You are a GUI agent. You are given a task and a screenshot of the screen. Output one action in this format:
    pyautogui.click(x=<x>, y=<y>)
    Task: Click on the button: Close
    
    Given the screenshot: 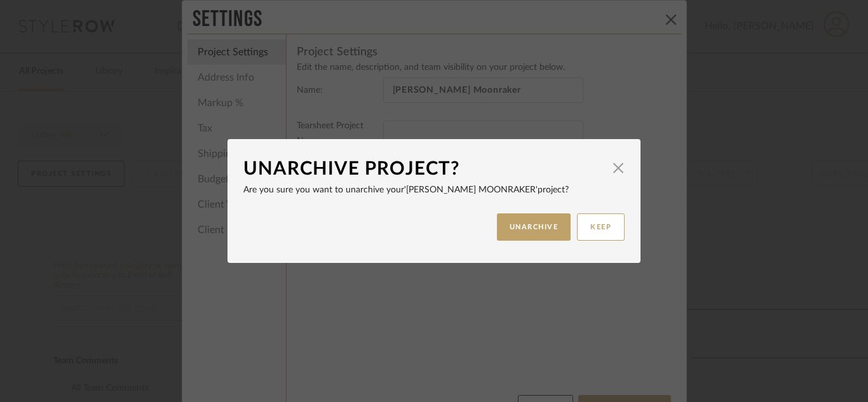 What is the action you would take?
    pyautogui.click(x=619, y=168)
    